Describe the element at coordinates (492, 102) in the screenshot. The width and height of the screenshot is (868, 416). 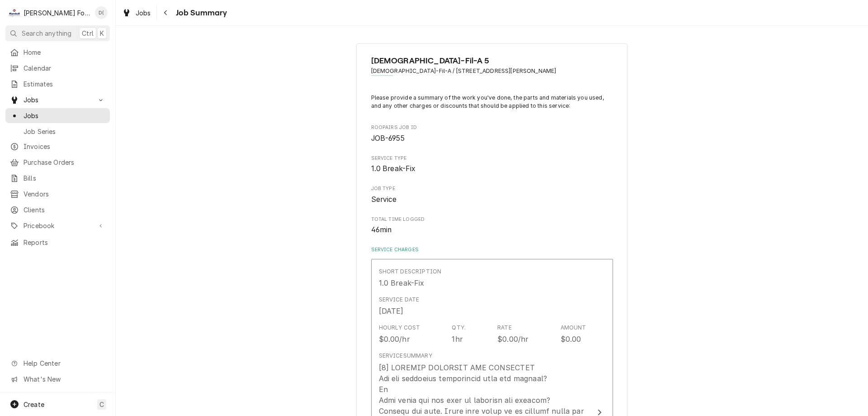
I see `p: Please provide a summary of the work you've done, the parts and materials you used, and any other...` at that location.